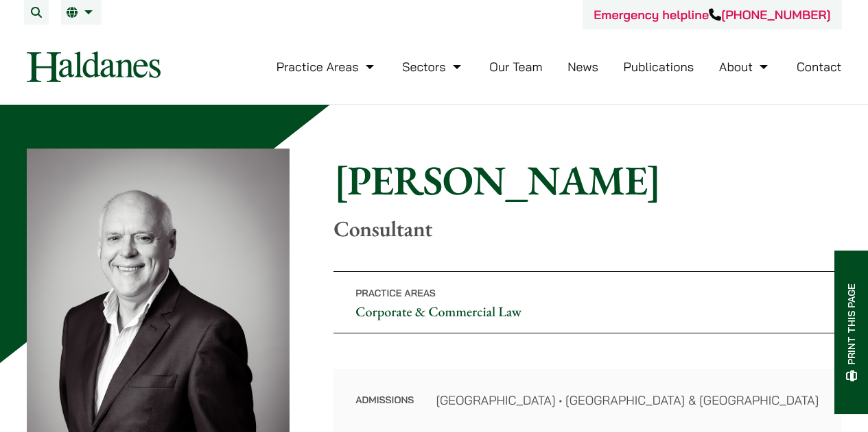 The width and height of the screenshot is (868, 432). What do you see at coordinates (81, 12) in the screenshot?
I see `a: EN` at bounding box center [81, 12].